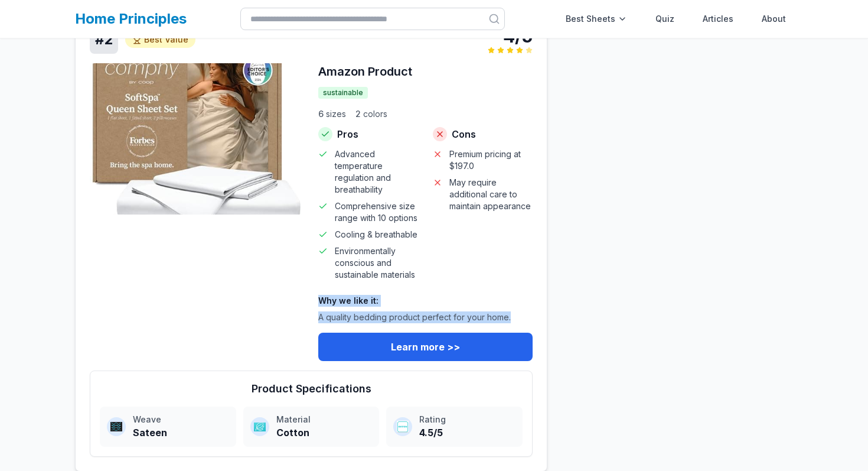 This screenshot has width=868, height=471. I want to click on span: color s, so click(375, 114).